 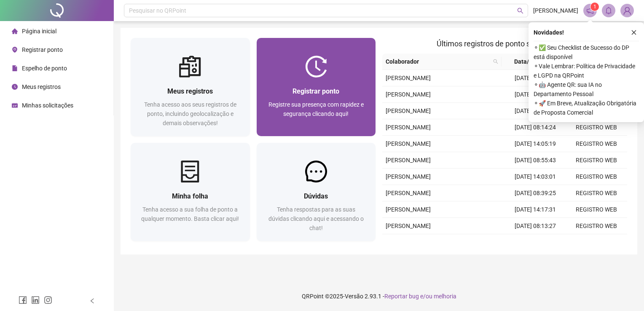 What do you see at coordinates (44, 68) in the screenshot?
I see `span: Espelho de ponto` at bounding box center [44, 68].